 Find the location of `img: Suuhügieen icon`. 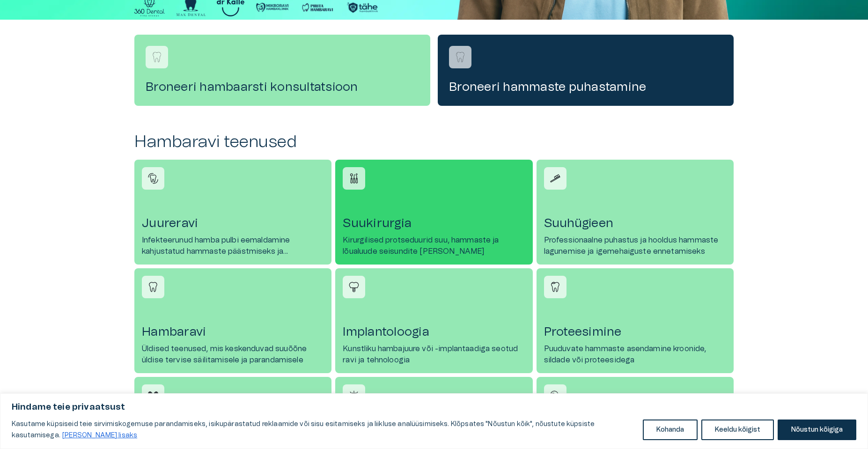

img: Suuhügieen icon is located at coordinates (555, 178).